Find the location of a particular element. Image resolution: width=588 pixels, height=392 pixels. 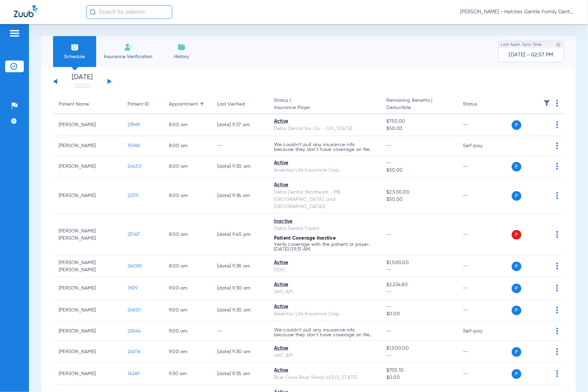

th: Status | is located at coordinates (324, 105).